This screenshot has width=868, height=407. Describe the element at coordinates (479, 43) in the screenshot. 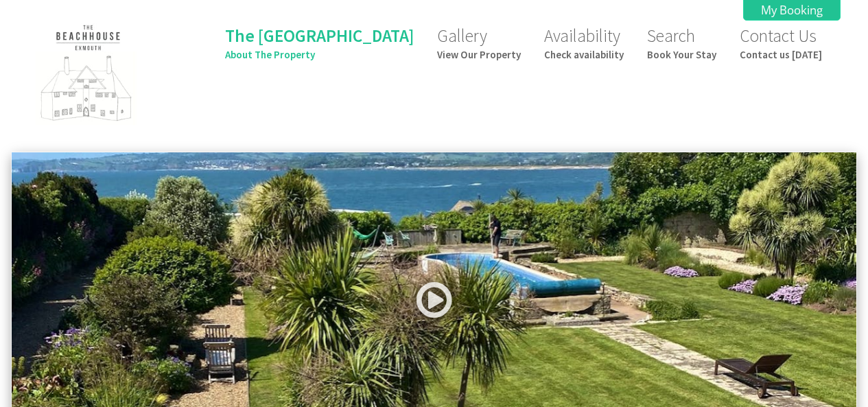

I see `a: GalleryView Our Property` at that location.